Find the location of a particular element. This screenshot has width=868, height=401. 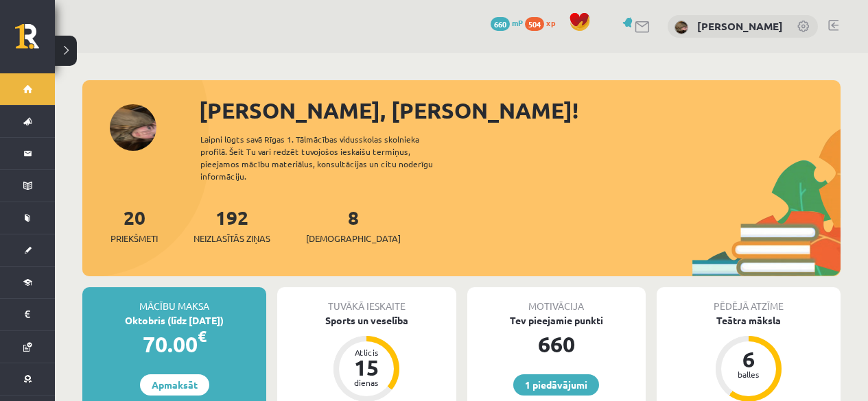

div: 660 is located at coordinates (556, 344).